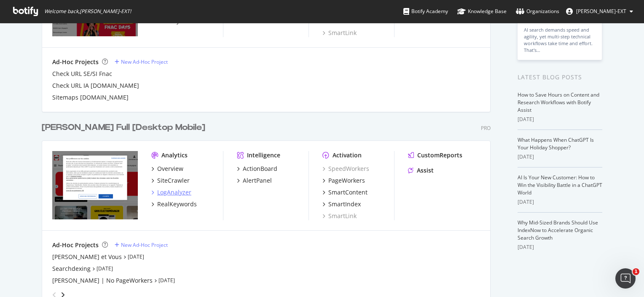 This screenshot has height=297, width=644. Describe the element at coordinates (175, 155) in the screenshot. I see `div: Analytics` at that location.